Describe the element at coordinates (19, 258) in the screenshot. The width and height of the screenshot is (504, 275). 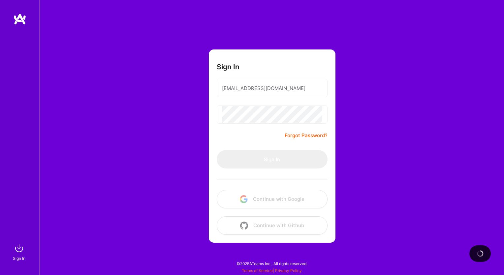
I see `div: Sign In` at that location.